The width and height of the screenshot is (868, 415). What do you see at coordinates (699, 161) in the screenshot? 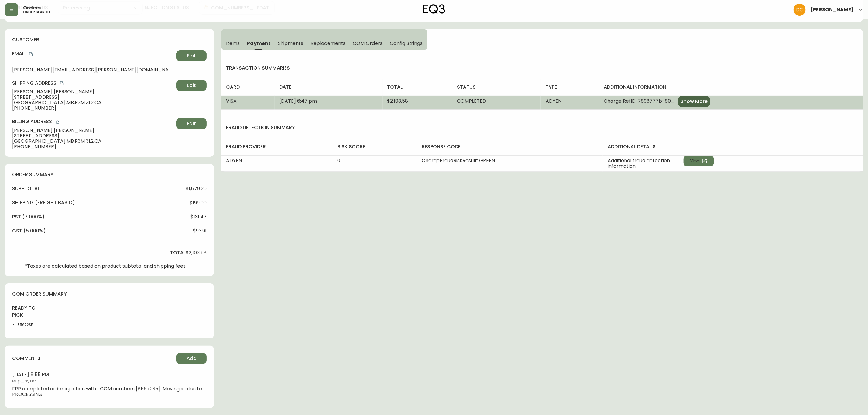
I see `button: View` at bounding box center [699, 161].